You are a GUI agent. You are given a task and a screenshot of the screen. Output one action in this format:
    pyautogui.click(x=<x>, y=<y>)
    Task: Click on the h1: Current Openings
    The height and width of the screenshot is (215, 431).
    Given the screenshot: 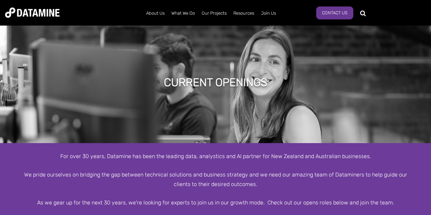 What is the action you would take?
    pyautogui.click(x=216, y=82)
    